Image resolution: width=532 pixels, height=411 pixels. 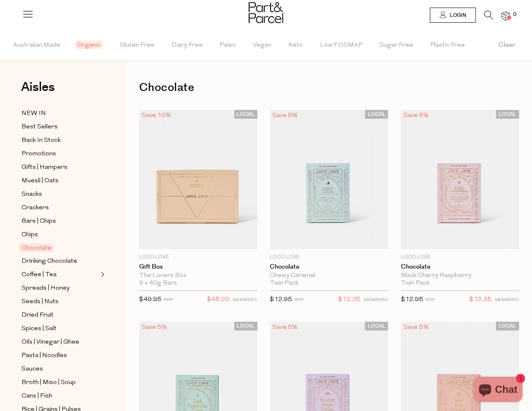 What do you see at coordinates (60, 194) in the screenshot?
I see `a: Snacks` at bounding box center [60, 194].